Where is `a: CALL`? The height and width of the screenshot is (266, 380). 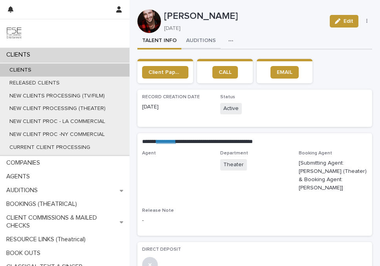 a: CALL is located at coordinates (225, 72).